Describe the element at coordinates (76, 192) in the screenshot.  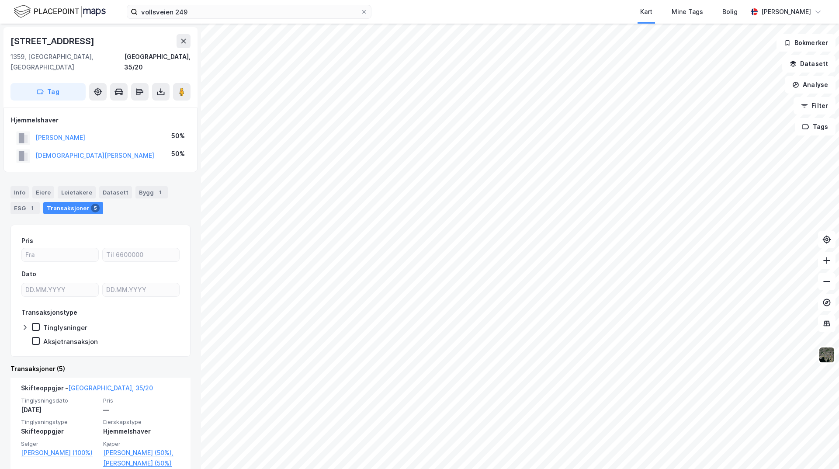
I see `div: Leietakere` at that location.